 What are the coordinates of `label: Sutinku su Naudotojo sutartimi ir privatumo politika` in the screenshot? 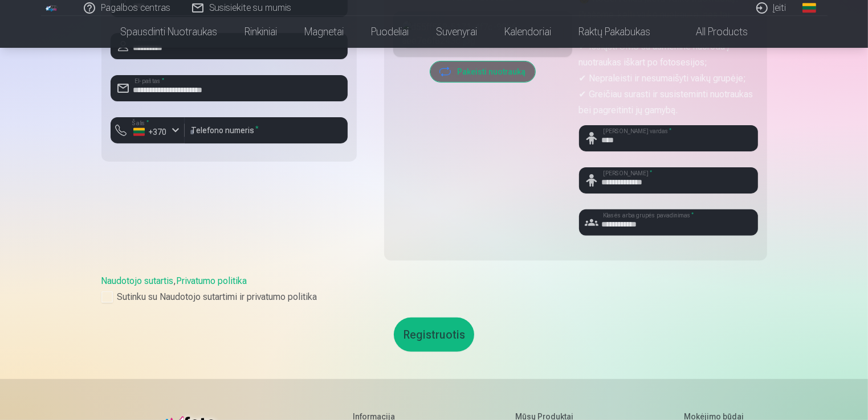 It's located at (434, 297).